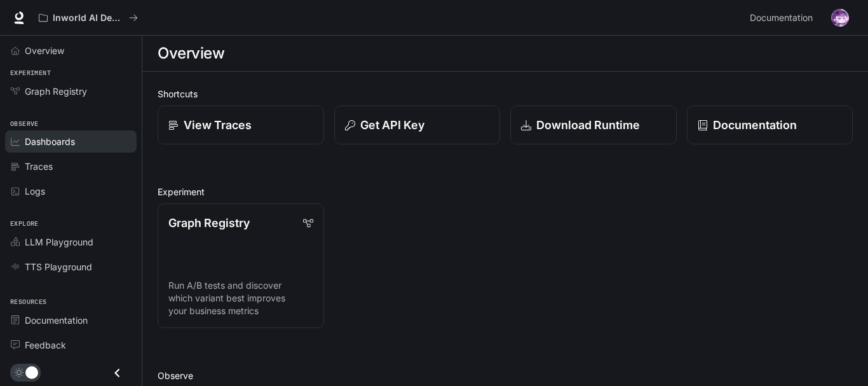  Describe the element at coordinates (588, 125) in the screenshot. I see `p: Download Runtime` at that location.